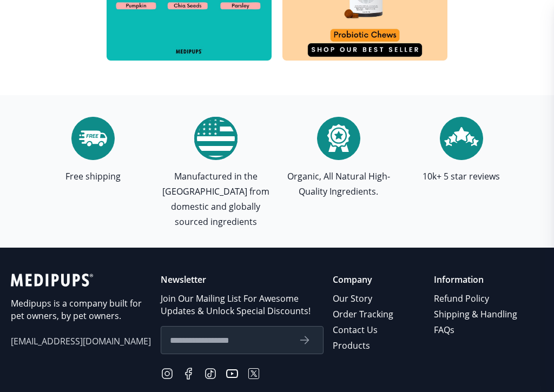  Describe the element at coordinates (242, 279) in the screenshot. I see `p: Newsletter` at that location.